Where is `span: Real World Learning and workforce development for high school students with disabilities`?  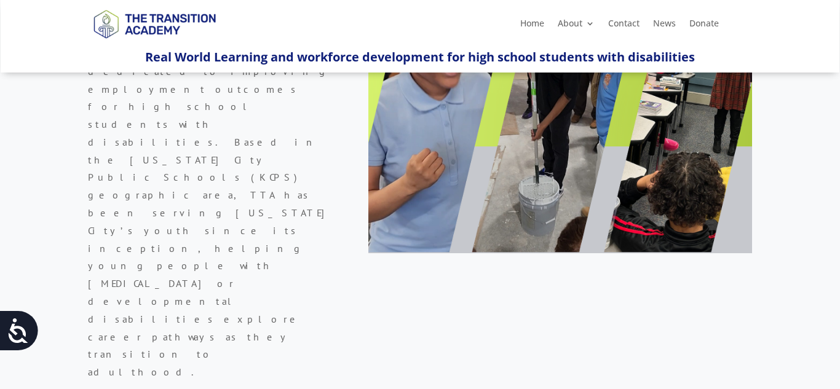 span: Real World Learning and workforce development for high school students with disabilities is located at coordinates (420, 57).